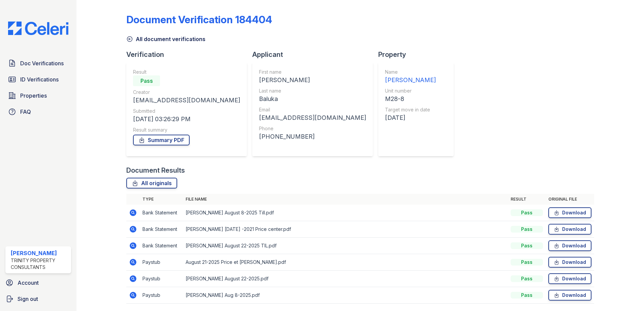 Image resolution: width=644 pixels, height=311 pixels. What do you see at coordinates (313, 99) in the screenshot?
I see `div: Baluka` at bounding box center [313, 99].